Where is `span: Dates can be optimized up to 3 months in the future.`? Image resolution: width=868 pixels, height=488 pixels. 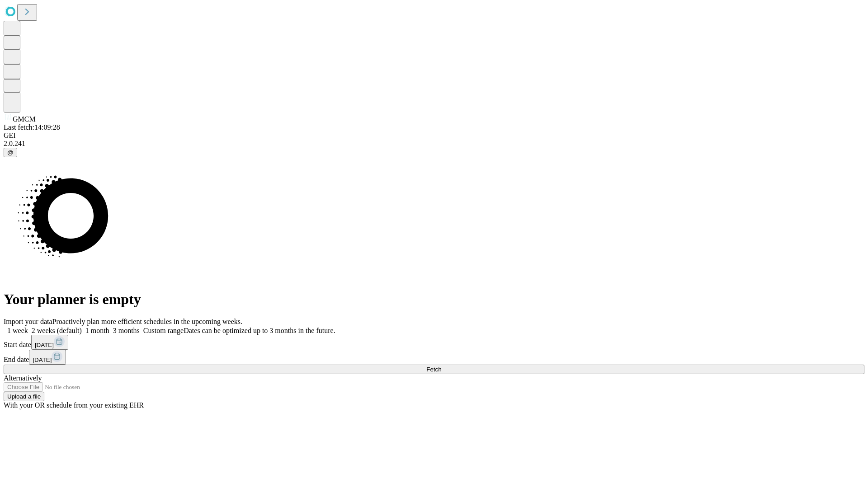
span: Dates can be optimized up to 3 months in the future. is located at coordinates (259, 331).